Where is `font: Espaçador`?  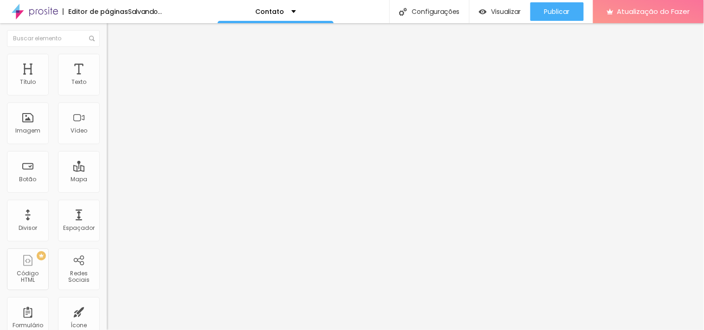 font: Espaçador is located at coordinates (79, 228).